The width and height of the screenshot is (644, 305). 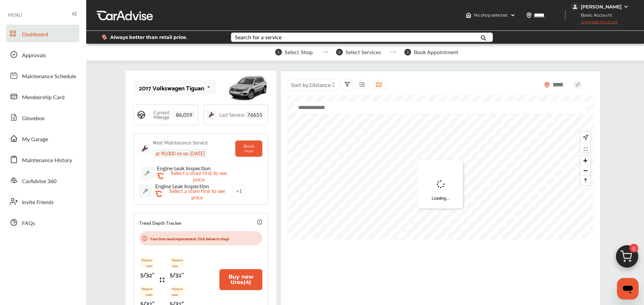 I want to click on div: 2017 Volkswagen Tiguan, so click(x=172, y=87).